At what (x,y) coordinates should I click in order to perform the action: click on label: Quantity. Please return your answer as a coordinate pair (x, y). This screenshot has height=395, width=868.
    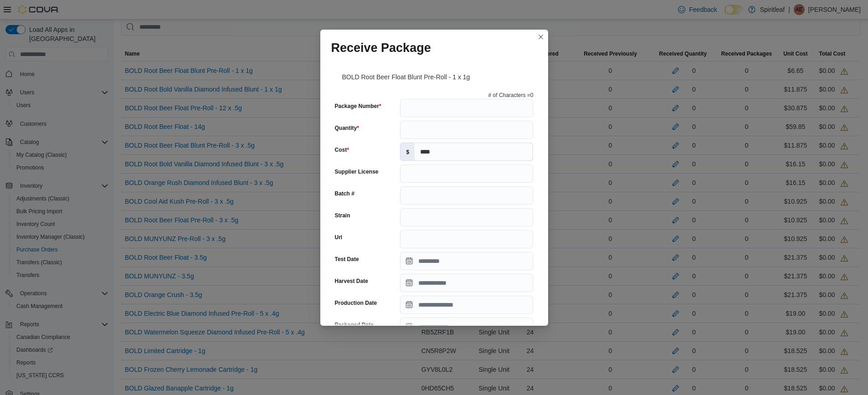
    Looking at the image, I should click on (347, 128).